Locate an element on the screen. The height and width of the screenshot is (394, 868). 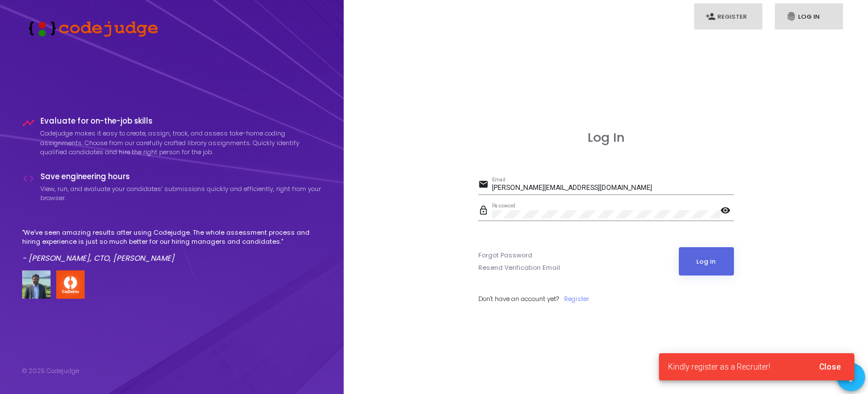
h3: Log In is located at coordinates (606, 138).